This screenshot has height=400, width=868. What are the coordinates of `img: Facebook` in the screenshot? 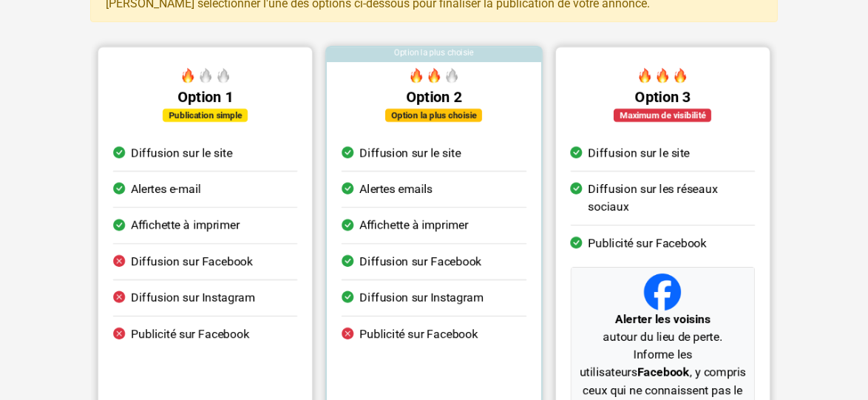 It's located at (662, 292).